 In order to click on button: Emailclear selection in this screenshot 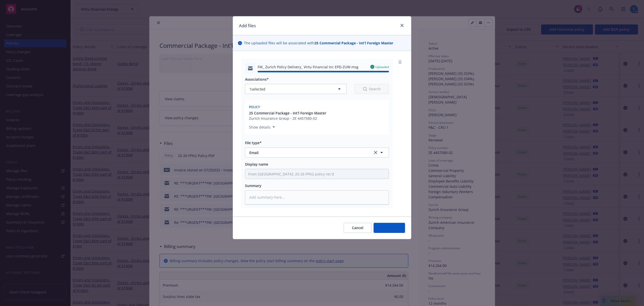, I will do `click(317, 153)`.